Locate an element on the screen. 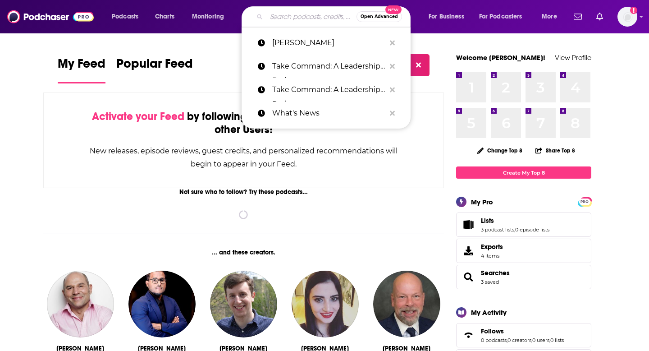 This screenshot has height=351, width=649. p: david meltzer is located at coordinates (329, 43).